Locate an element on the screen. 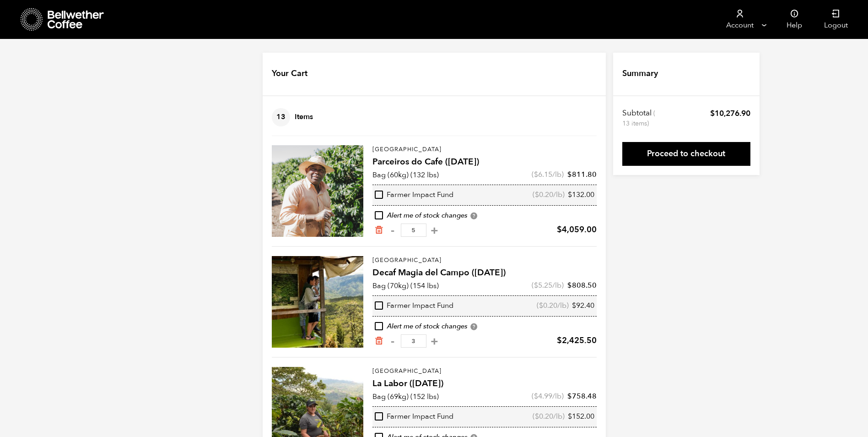 This screenshot has width=868, height=437. bdi: 6.15 is located at coordinates (543, 174).